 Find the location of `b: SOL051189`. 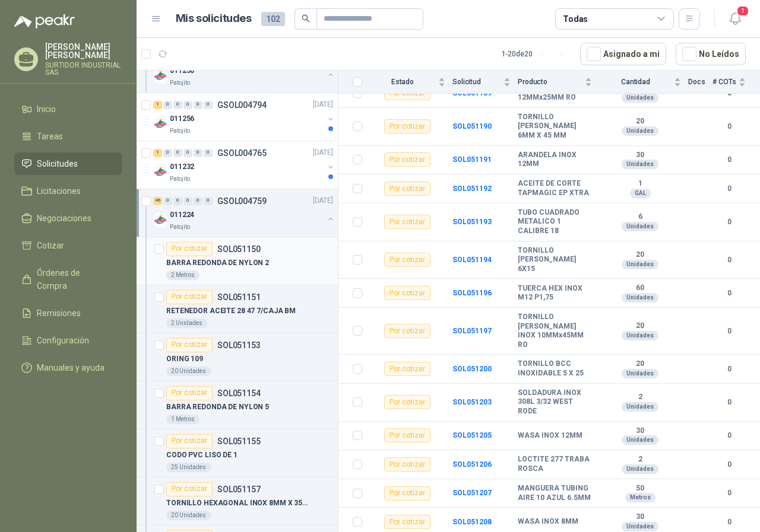

b: SOL051189 is located at coordinates (472, 93).